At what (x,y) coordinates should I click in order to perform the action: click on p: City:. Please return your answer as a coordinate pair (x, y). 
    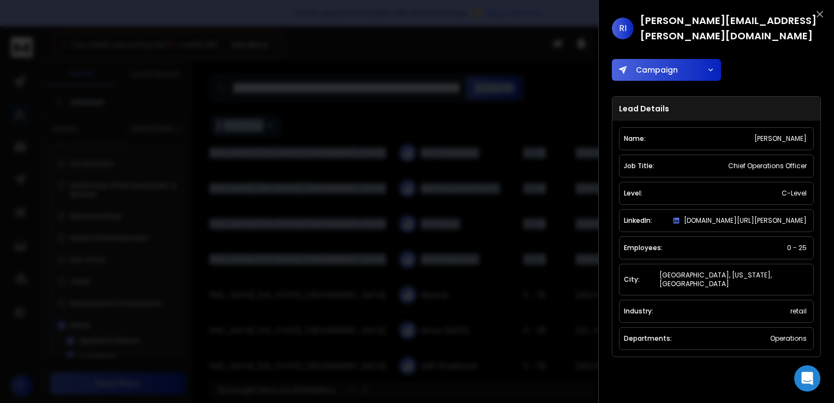
    Looking at the image, I should click on (631, 279).